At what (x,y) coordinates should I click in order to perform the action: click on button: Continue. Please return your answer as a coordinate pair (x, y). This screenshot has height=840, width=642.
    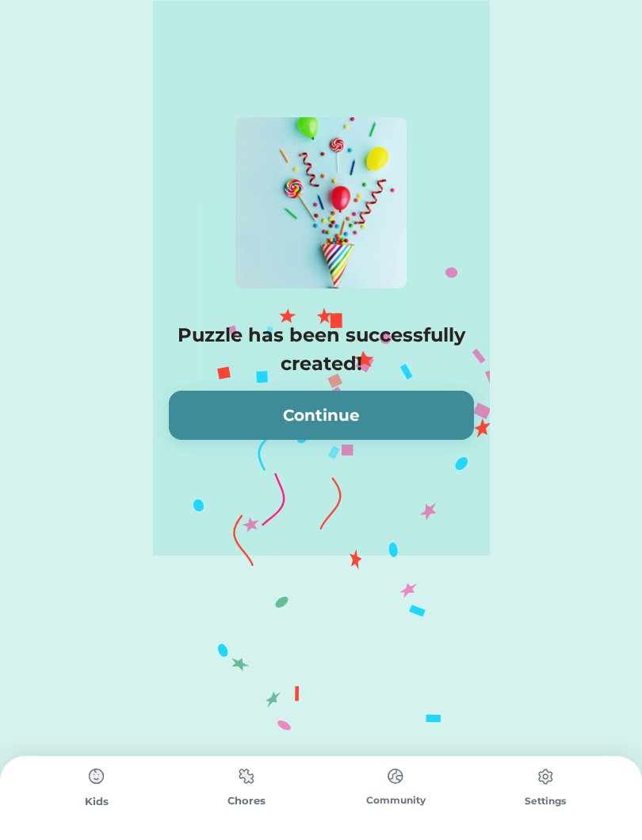
    Looking at the image, I should click on (321, 415).